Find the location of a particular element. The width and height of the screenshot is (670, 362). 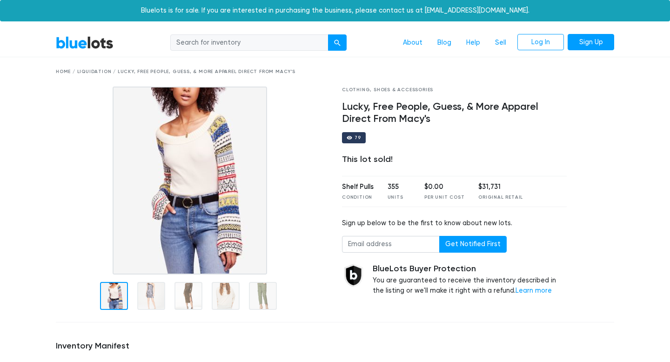

input: Email address is located at coordinates (391, 244).